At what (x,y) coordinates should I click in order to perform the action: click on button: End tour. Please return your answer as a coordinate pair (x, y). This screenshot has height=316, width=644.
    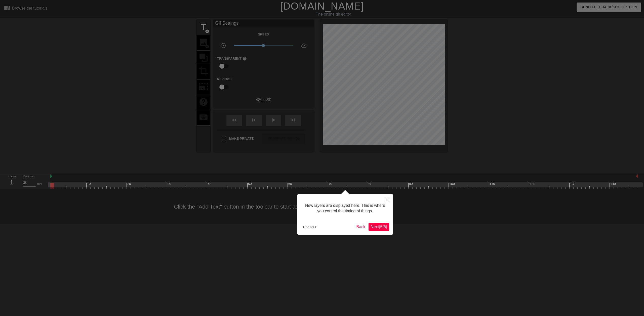
    Looking at the image, I should click on (310, 227).